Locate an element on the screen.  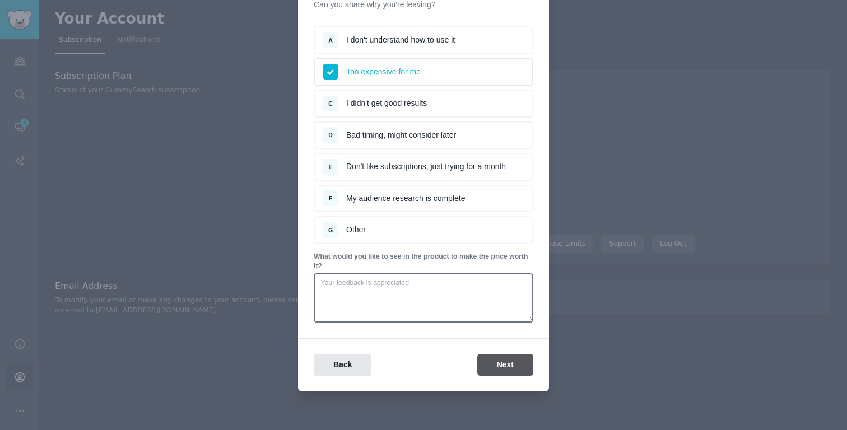
span: G is located at coordinates (330, 230).